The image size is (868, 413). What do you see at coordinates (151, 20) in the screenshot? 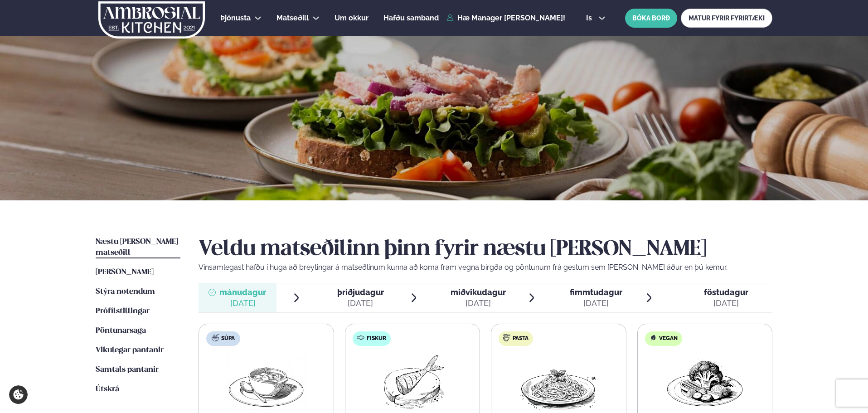
I see `img: logo` at bounding box center [151, 20].